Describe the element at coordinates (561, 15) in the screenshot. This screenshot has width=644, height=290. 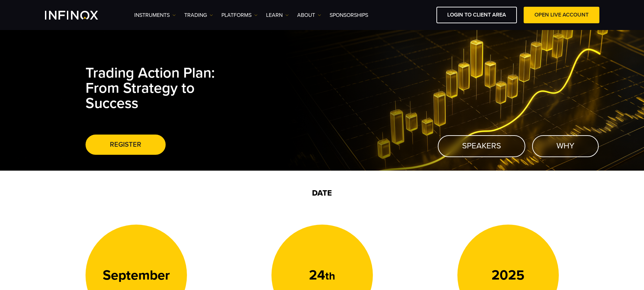
I see `a: OPEN LIVE ACCOUNT` at that location.